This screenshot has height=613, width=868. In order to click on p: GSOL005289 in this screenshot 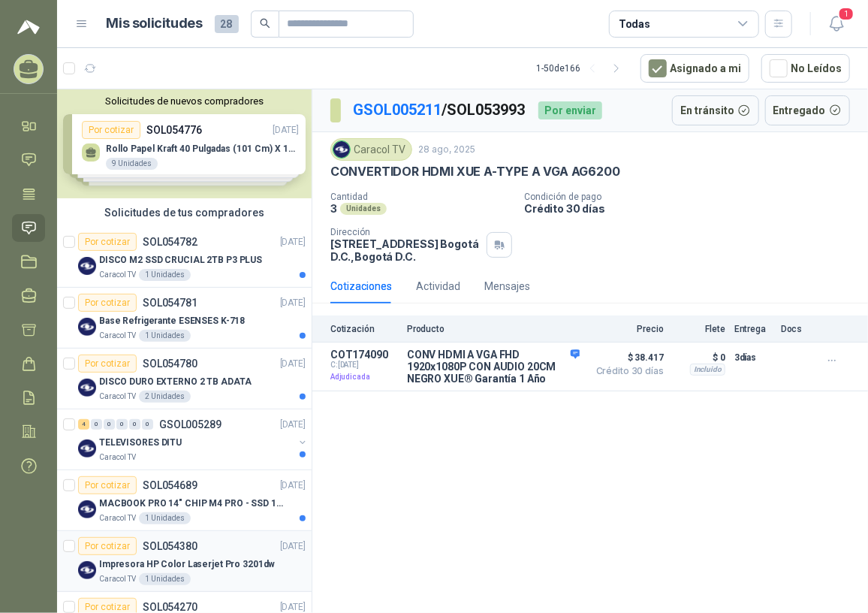, I will do `click(190, 425)`.